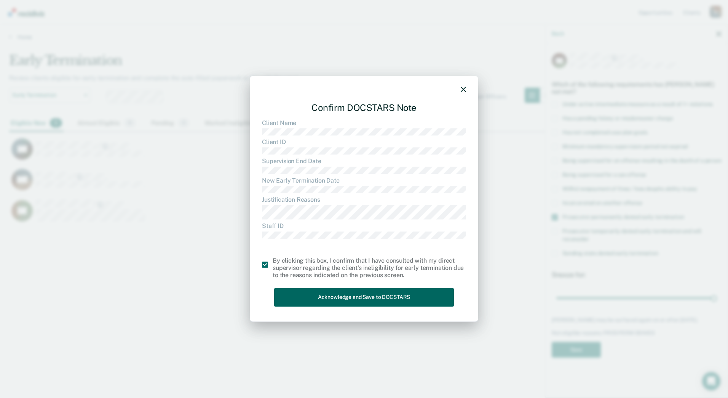 The image size is (728, 398). What do you see at coordinates (364, 199) in the screenshot?
I see `dt: Justification Reasons` at bounding box center [364, 199].